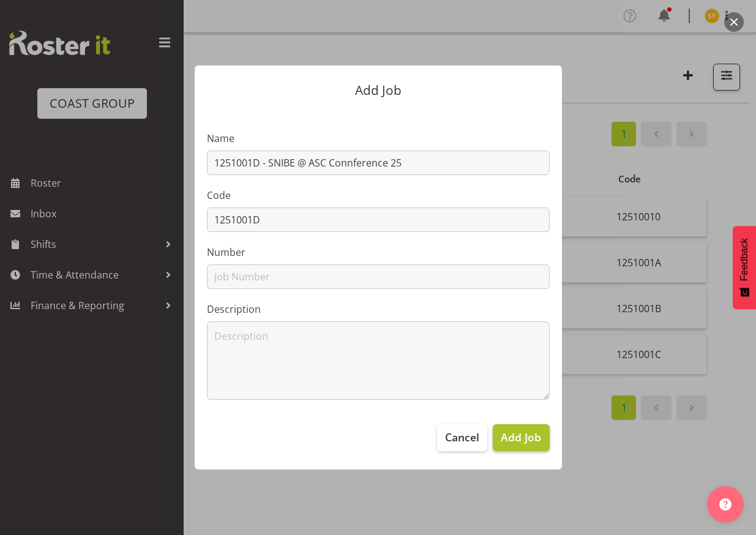  Describe the element at coordinates (378, 220) in the screenshot. I see `input: Job Code` at that location.